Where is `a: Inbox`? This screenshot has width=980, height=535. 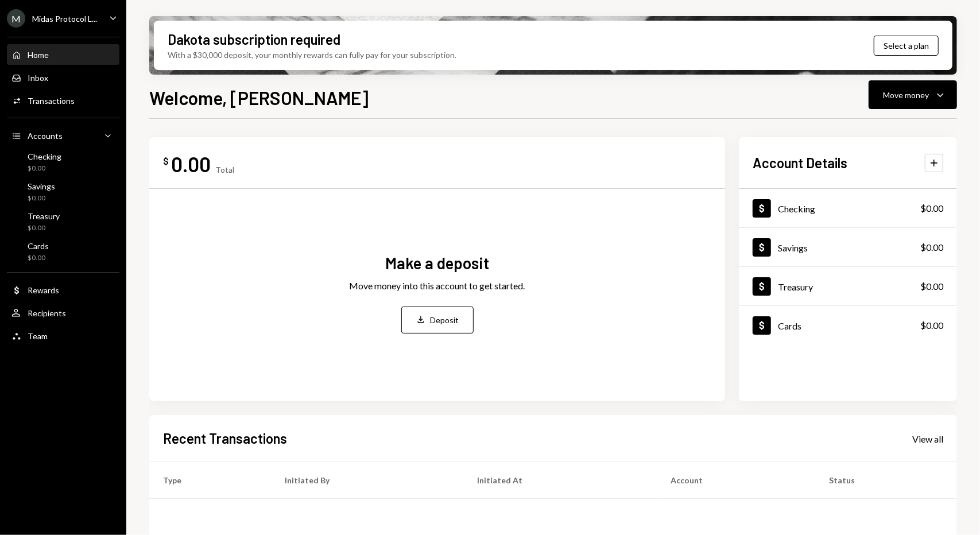
a: Inbox is located at coordinates (63, 78).